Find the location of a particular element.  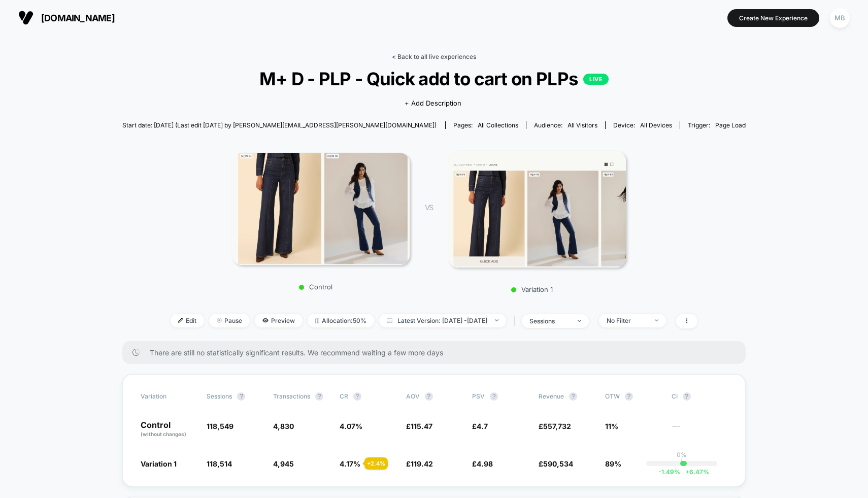

span: CI is located at coordinates (699, 397).